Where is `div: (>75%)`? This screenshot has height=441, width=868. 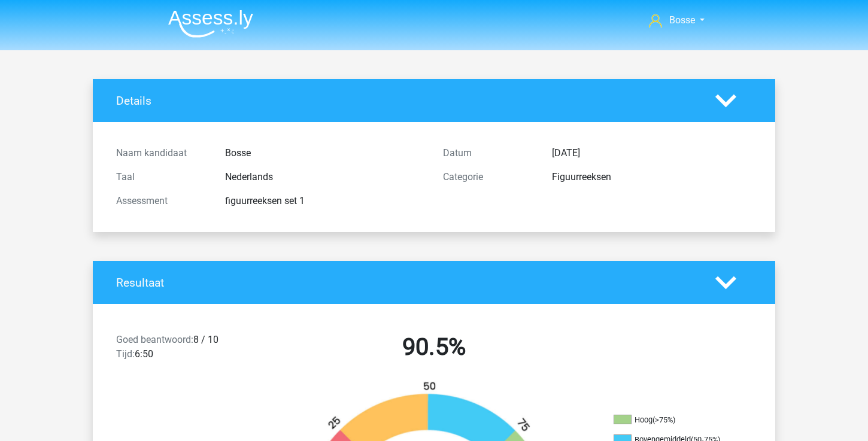 div: (>75%) is located at coordinates (664, 420).